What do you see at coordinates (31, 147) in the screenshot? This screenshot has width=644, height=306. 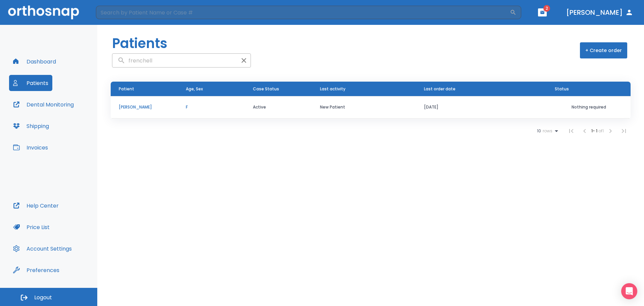 I see `button: Invoices` at bounding box center [31, 147].